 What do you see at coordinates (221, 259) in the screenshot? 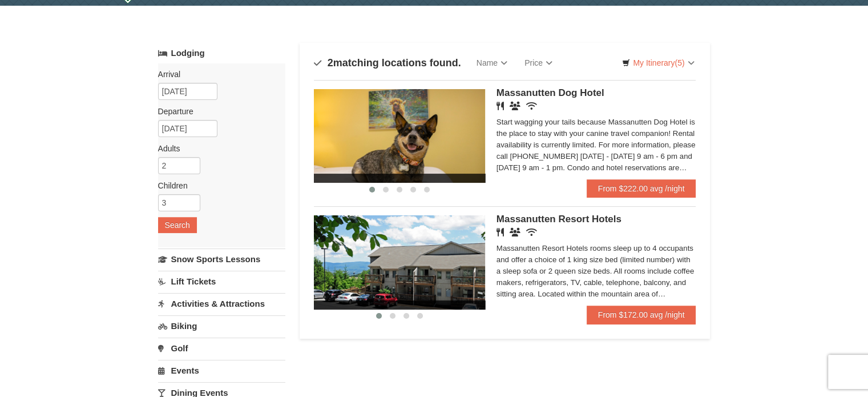
I see `a: Snow Sports Lessons` at bounding box center [221, 259].